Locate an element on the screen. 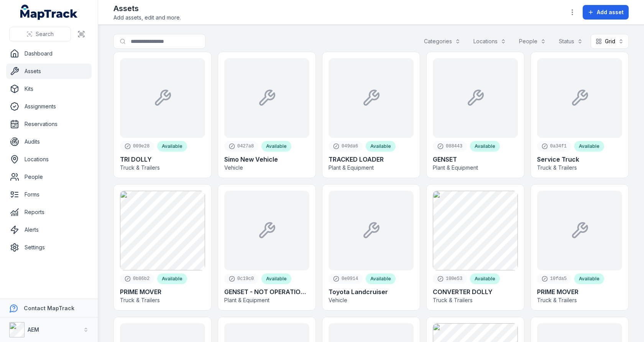 This screenshot has width=644, height=342. a: Assets is located at coordinates (49, 71).